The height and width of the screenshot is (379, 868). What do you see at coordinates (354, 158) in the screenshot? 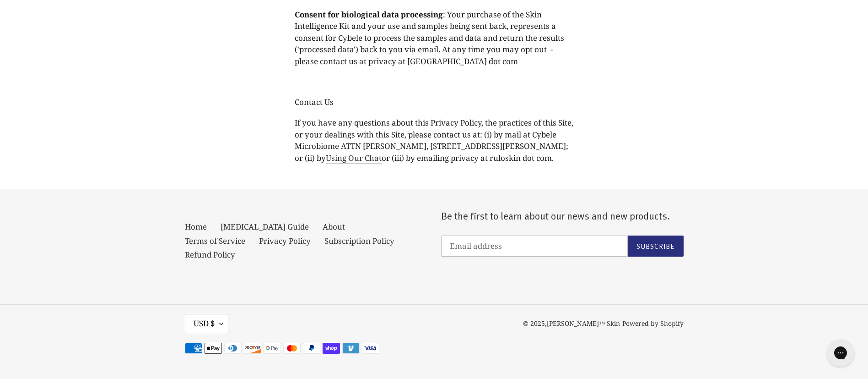
I see `a: Using Our Chat` at bounding box center [354, 158].